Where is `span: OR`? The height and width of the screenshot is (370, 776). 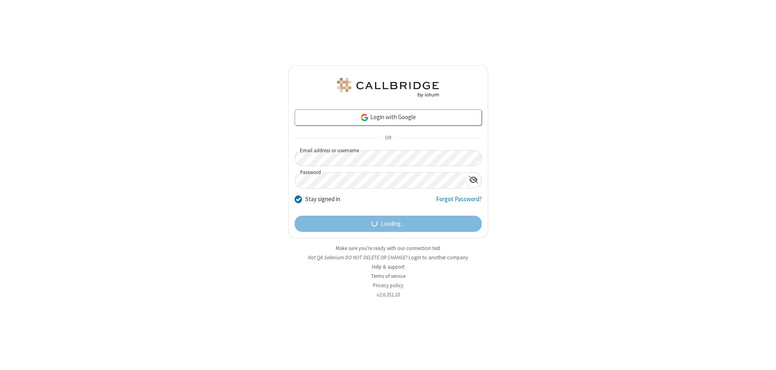
span: OR is located at coordinates (388, 138).